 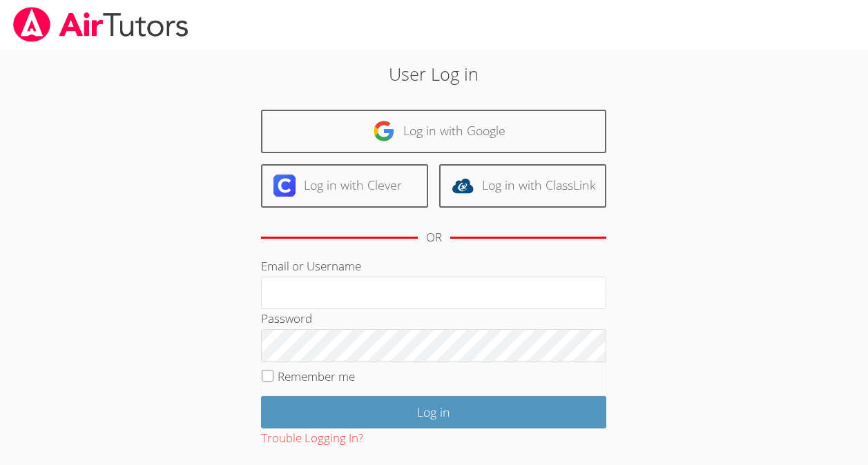 I want to click on button: Trouble Logging In?, so click(x=312, y=438).